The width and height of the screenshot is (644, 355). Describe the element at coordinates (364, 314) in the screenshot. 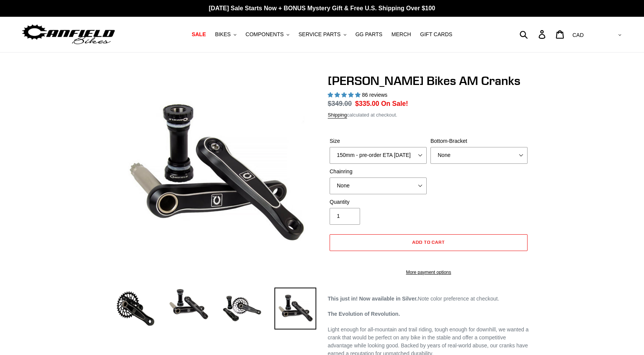

I see `strong: The Evolution of Revolution.` at that location.